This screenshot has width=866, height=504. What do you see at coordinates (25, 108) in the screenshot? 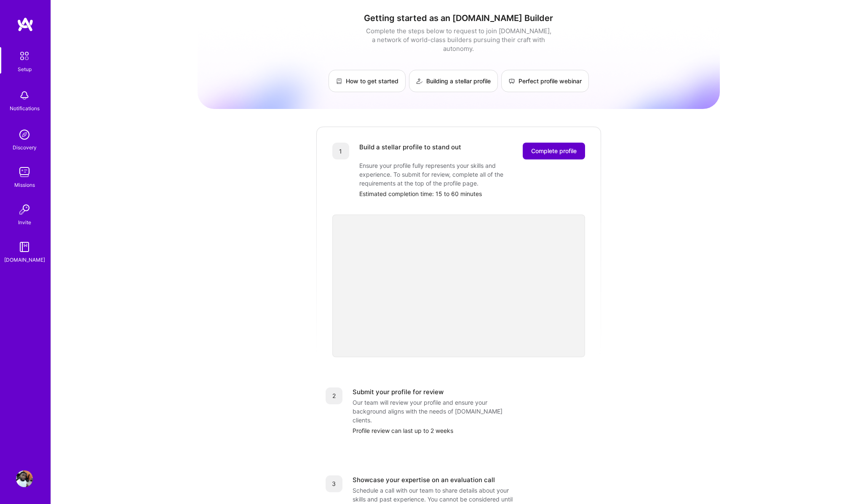
I see `div: Notifications` at bounding box center [25, 108].